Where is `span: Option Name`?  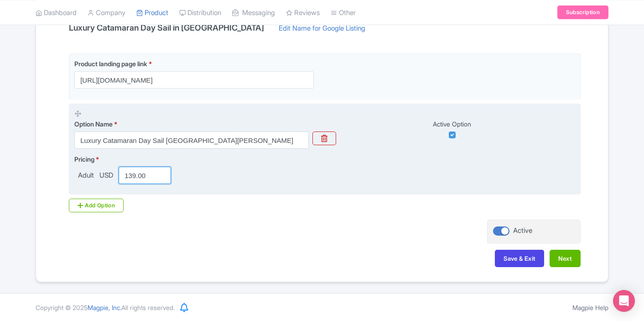
span: Option Name is located at coordinates (94, 124).